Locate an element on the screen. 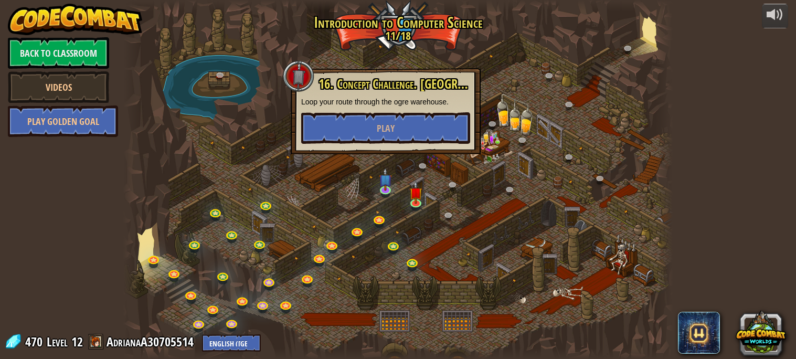  span: 470 is located at coordinates (35, 342).